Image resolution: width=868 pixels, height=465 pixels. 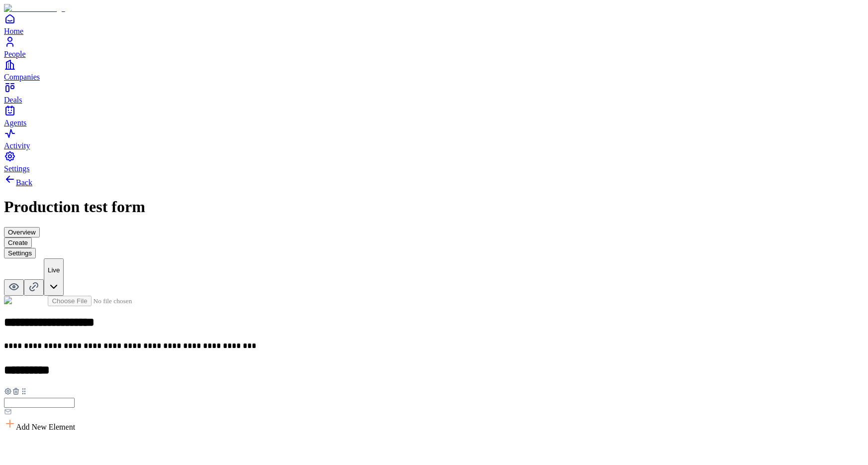 I want to click on span: Home, so click(x=13, y=31).